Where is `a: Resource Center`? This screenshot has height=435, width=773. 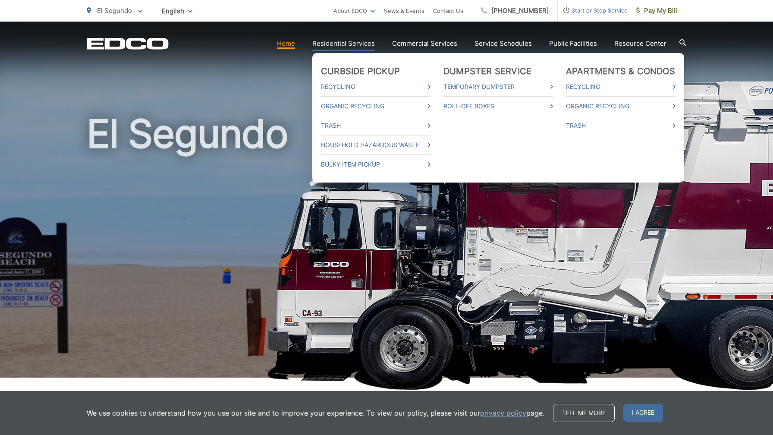 a: Resource Center is located at coordinates (640, 44).